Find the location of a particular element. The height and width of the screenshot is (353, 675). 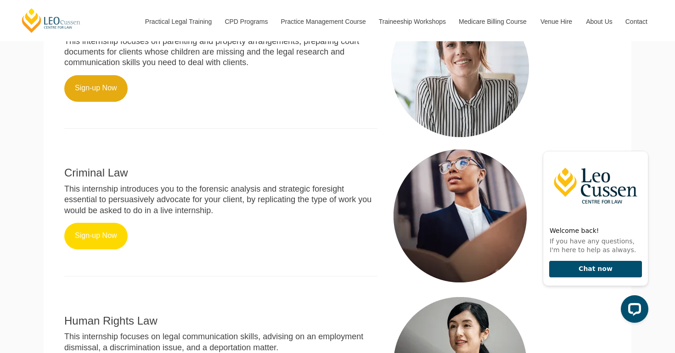

a: CPD Programs is located at coordinates (246, 22).